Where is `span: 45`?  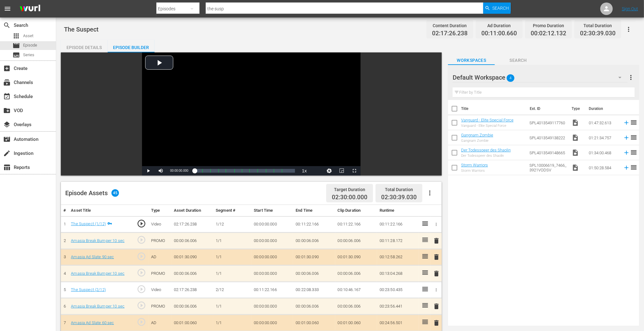 span: 45 is located at coordinates (115, 193).